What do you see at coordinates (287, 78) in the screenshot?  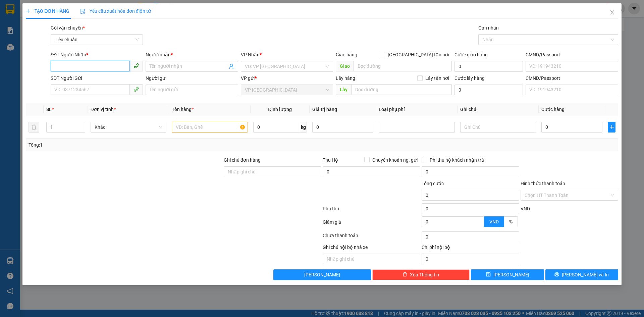 I see `div: VP gửi` at bounding box center [287, 78].